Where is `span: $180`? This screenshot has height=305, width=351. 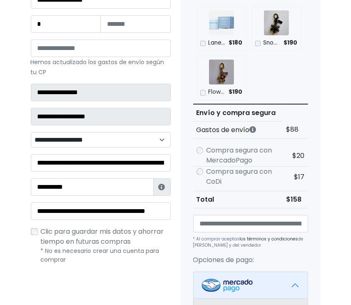
span: $180 is located at coordinates (236, 43).